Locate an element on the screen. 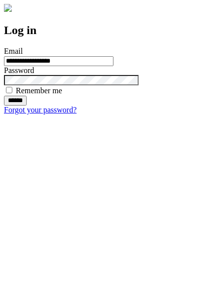 The image size is (222, 297). label: Password is located at coordinates (19, 70).